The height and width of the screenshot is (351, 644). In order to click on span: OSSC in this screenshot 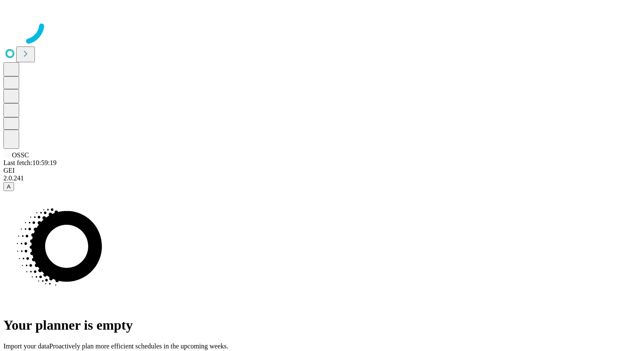, I will do `click(21, 155)`.